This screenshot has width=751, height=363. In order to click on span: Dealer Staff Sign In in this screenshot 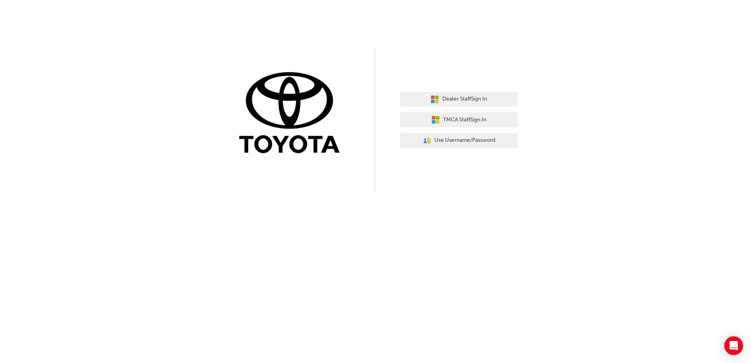, I will do `click(465, 99)`.